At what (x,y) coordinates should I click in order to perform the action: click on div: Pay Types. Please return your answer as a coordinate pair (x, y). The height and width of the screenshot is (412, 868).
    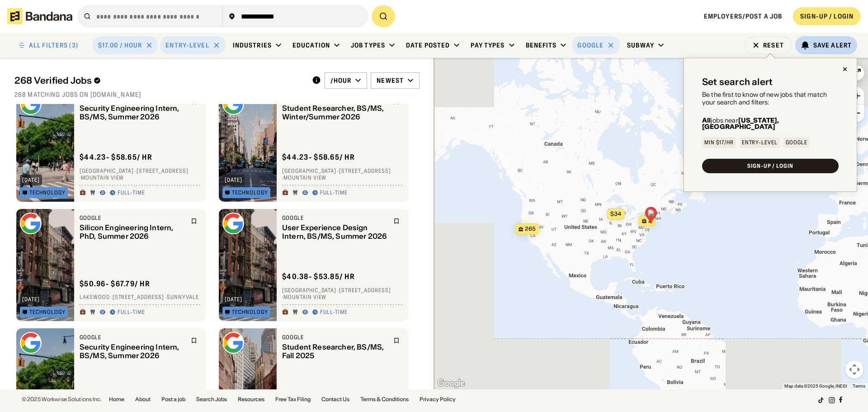
    Looking at the image, I should click on (487, 45).